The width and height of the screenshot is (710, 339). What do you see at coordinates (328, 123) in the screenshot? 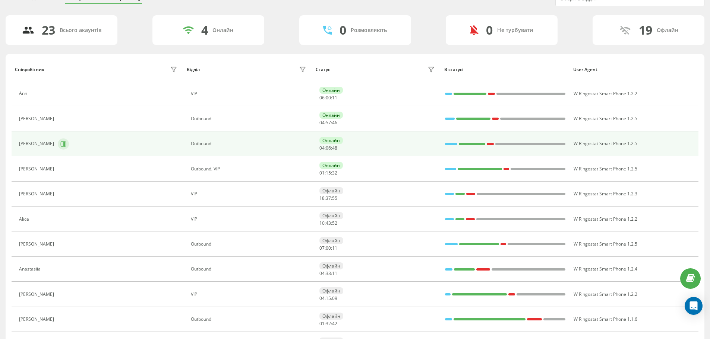
I see `span: 57` at bounding box center [328, 123].